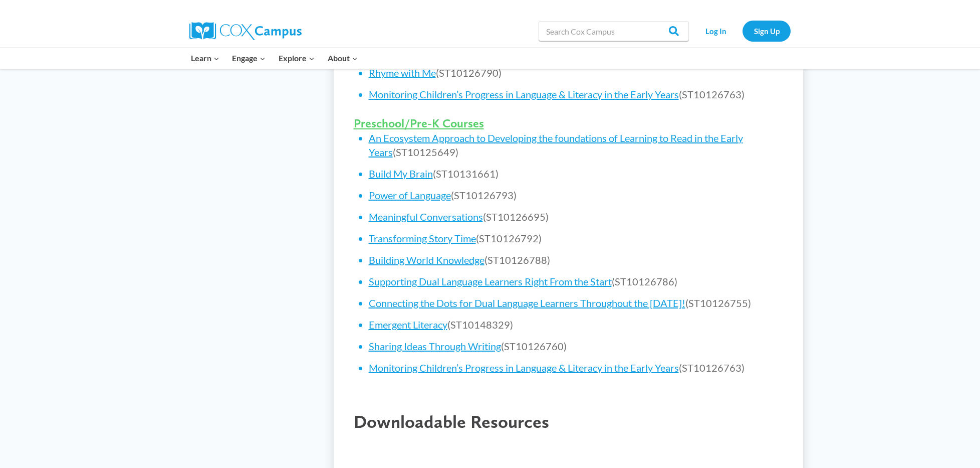  What do you see at coordinates (274, 58) in the screenshot?
I see `nav: Primary Navigation` at bounding box center [274, 58].